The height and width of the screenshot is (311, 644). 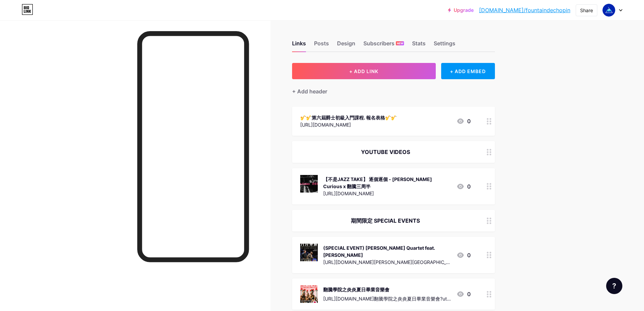 I want to click on div: Links, so click(x=299, y=46).